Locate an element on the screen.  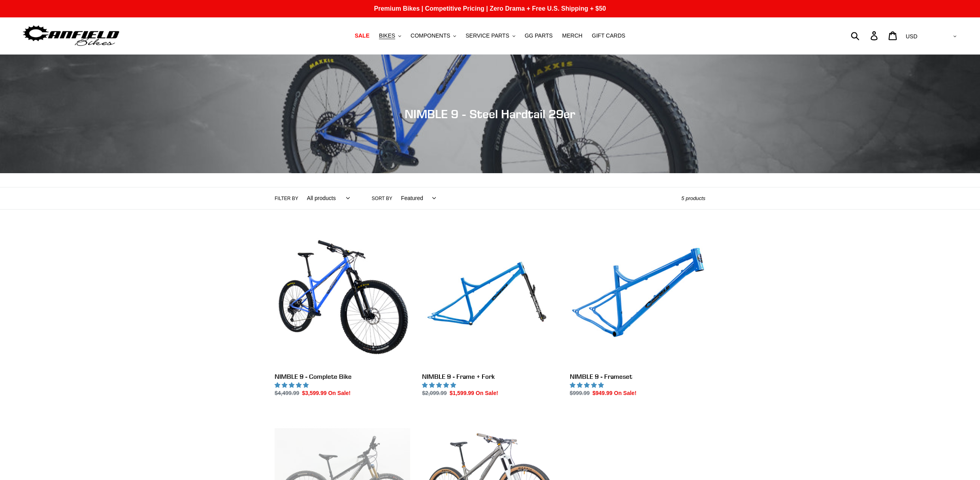
a: SALE is located at coordinates (362, 35).